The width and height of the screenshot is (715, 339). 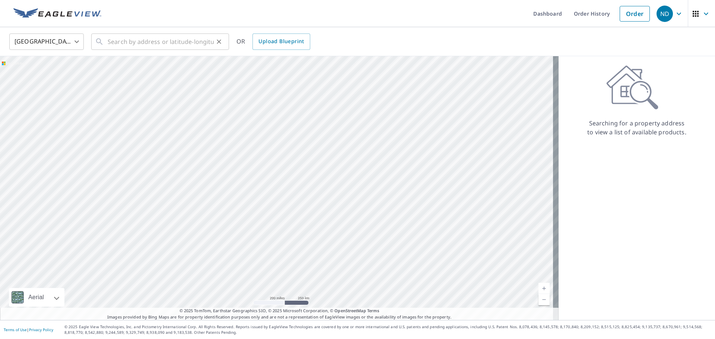 I want to click on img: EV Logo, so click(x=57, y=14).